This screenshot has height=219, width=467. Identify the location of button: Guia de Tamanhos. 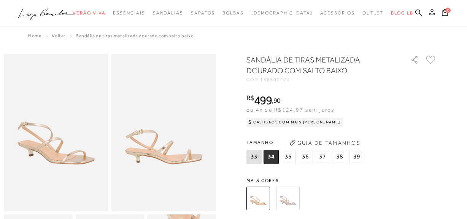
(325, 143).